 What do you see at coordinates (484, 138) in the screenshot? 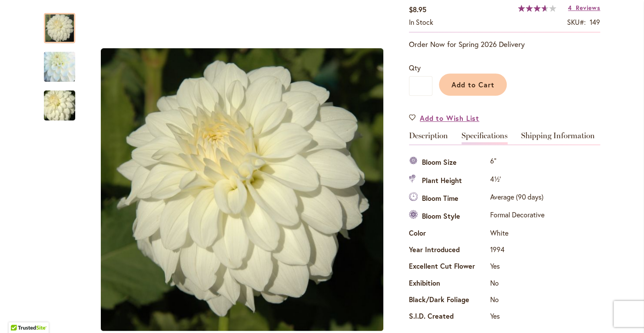
I see `a: Specifications` at bounding box center [484, 138].